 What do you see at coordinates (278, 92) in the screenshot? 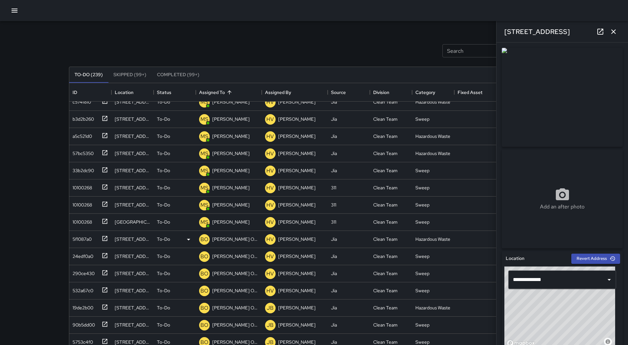
I see `div: Assigned By` at bounding box center [278, 92].